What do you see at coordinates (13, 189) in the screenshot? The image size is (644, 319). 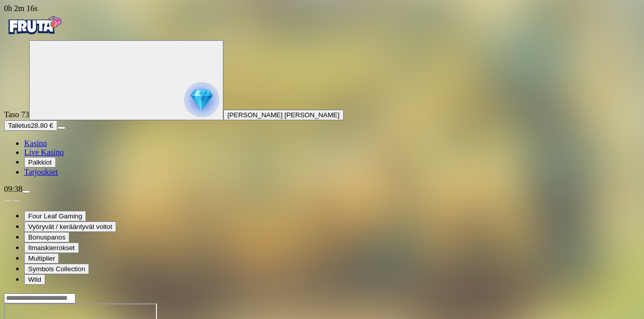 I see `span: 09:38` at bounding box center [13, 189].